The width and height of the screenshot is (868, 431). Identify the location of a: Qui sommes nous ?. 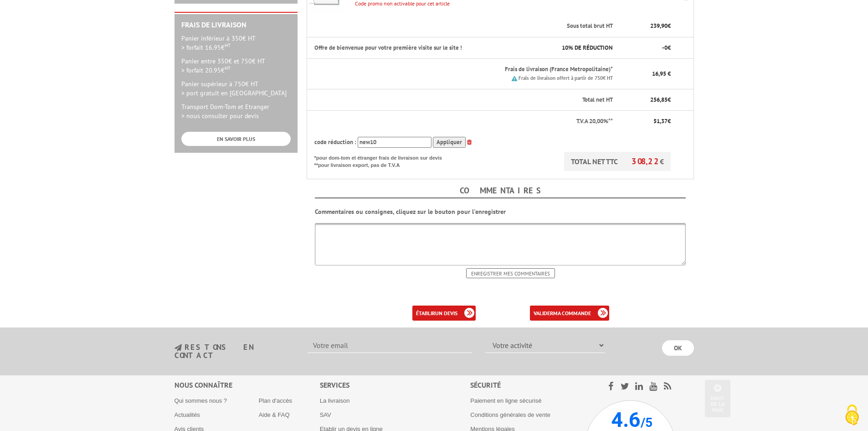
(201, 400).